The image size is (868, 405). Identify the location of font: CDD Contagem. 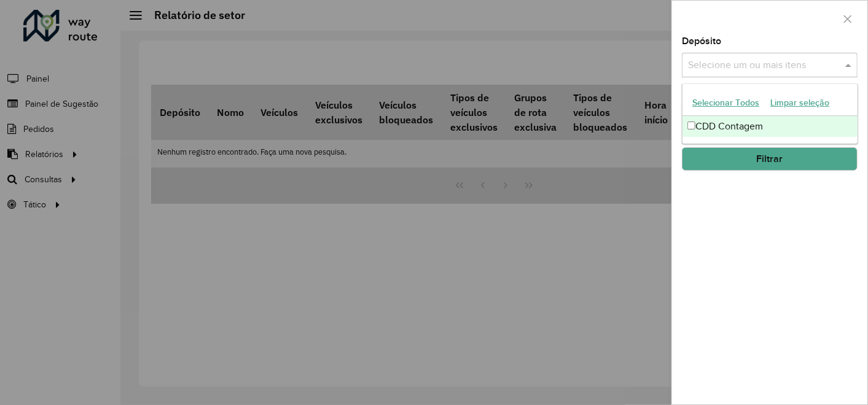
(729, 126).